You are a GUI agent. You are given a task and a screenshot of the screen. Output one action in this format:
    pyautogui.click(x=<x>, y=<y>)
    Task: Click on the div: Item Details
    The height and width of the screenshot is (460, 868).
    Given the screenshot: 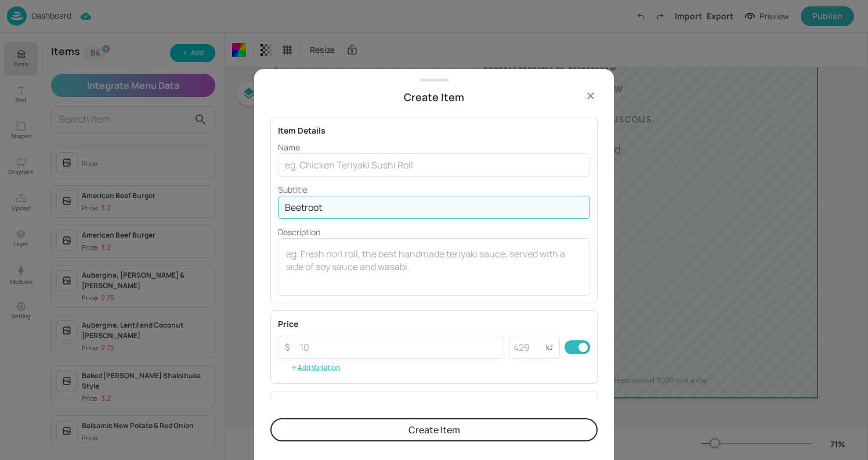 What is the action you would take?
    pyautogui.click(x=434, y=130)
    